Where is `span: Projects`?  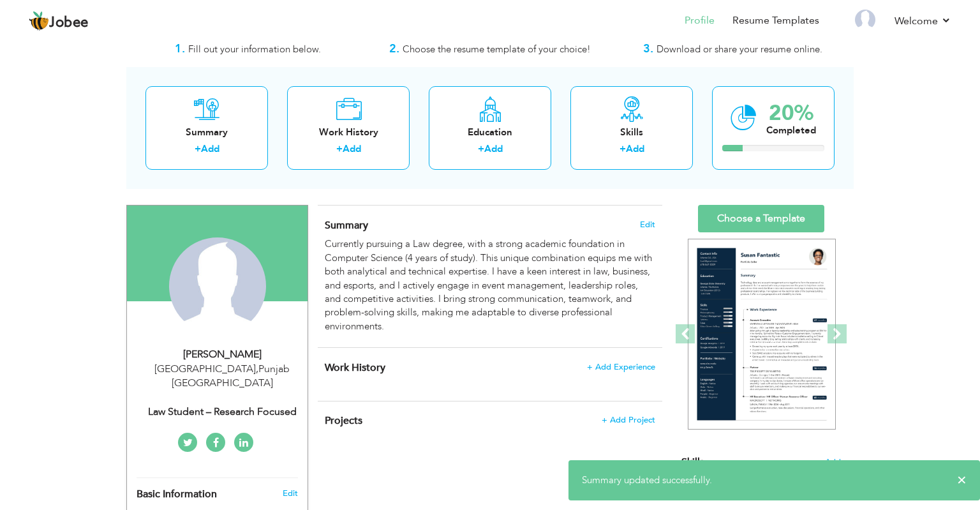
span: Projects is located at coordinates (343, 420).